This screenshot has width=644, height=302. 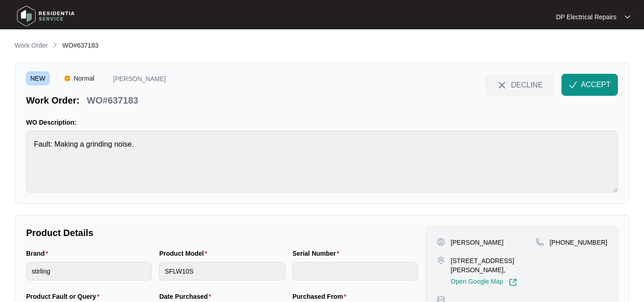 I want to click on img: Link-External, so click(x=513, y=282).